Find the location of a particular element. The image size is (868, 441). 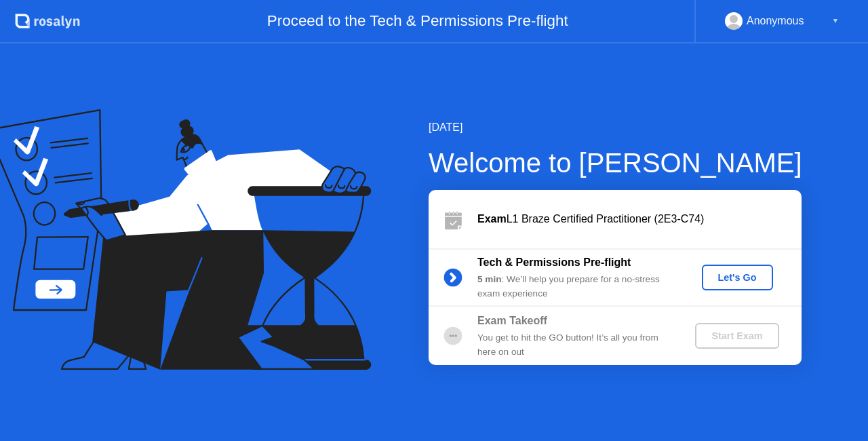

div: Anonymous is located at coordinates (775, 21).